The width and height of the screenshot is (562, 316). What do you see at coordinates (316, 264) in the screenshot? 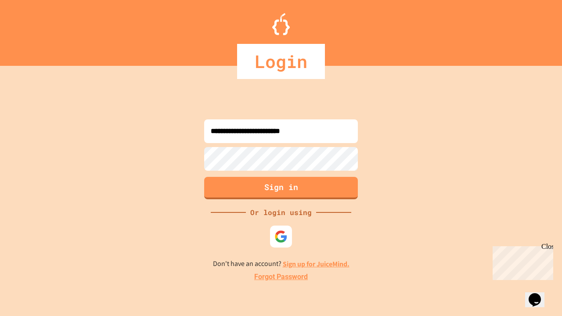
I see `a: Sign up for JuiceMind.` at bounding box center [316, 264].